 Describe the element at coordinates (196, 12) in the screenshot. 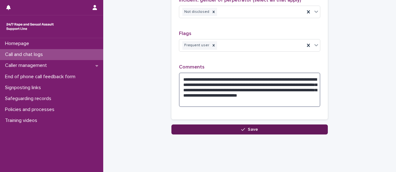

I see `div: Not disclosed` at that location.